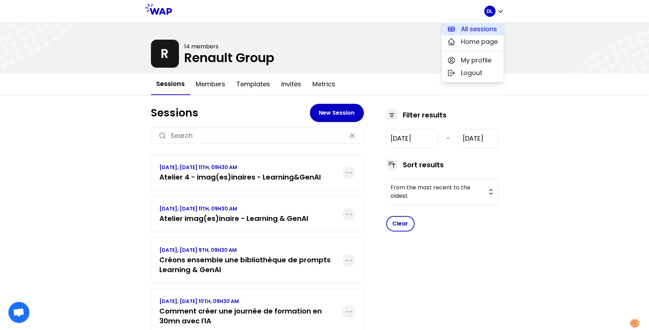 The width and height of the screenshot is (649, 330). What do you see at coordinates (19, 312) in the screenshot?
I see `div: Ouvrir le chat` at bounding box center [19, 312].